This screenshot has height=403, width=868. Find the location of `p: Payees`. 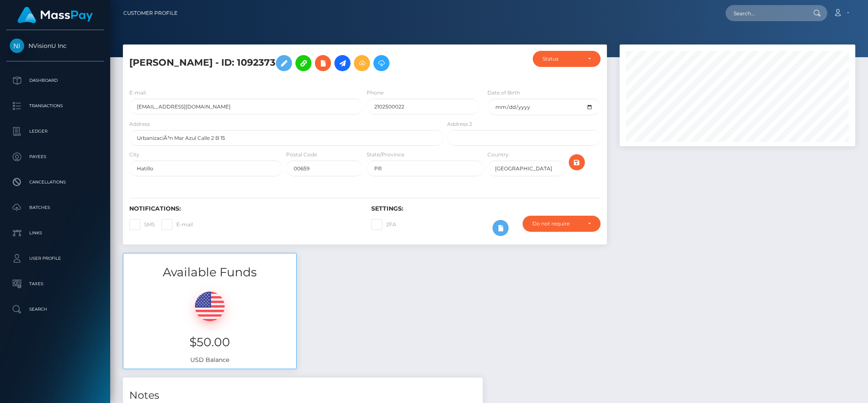

p: Payees is located at coordinates (55, 157).